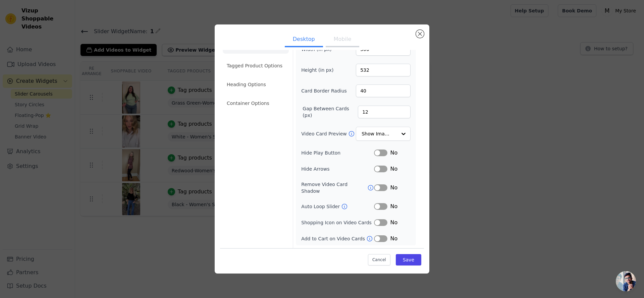  Describe the element at coordinates (319, 70) in the screenshot. I see `label: Height (in px)` at that location.